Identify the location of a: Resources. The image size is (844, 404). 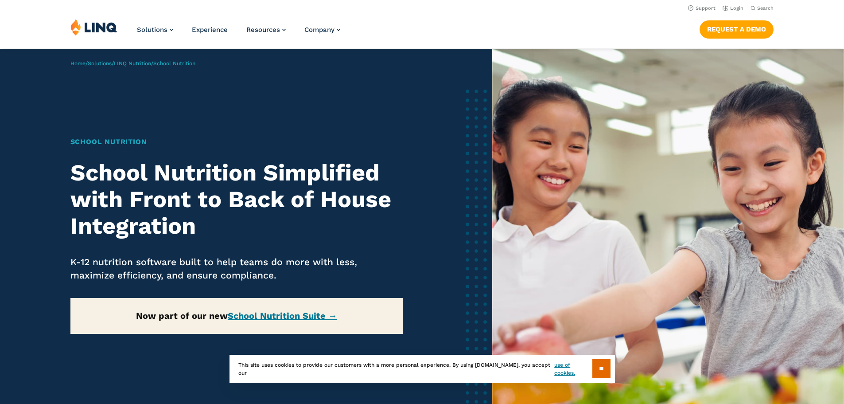
(266, 30).